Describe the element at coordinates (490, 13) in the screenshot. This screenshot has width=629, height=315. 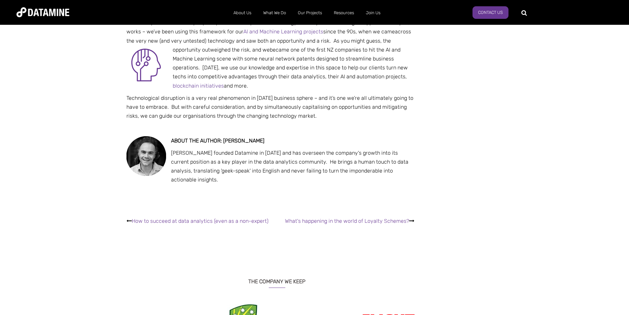
I see `a: Contact Us` at that location.